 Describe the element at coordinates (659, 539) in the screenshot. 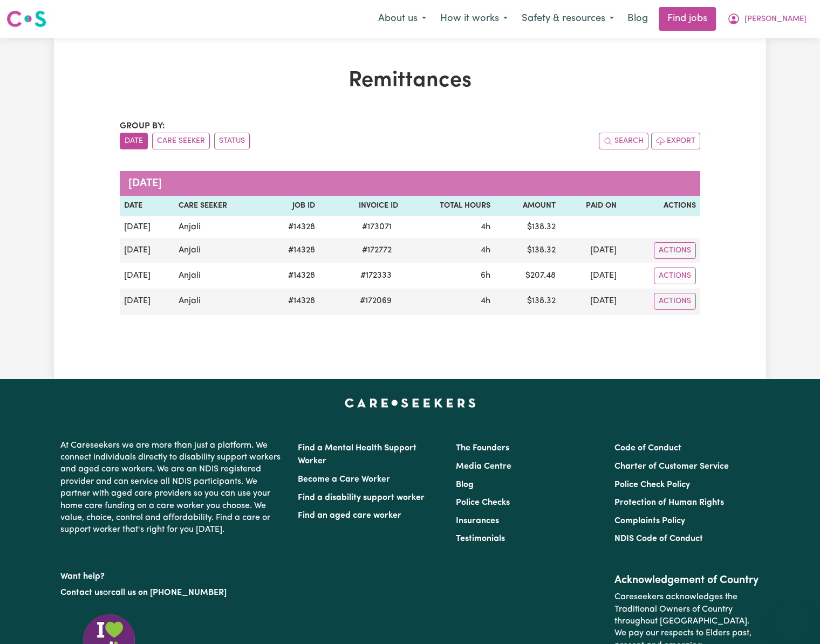

I see `a: NDIS Code of Conduct` at that location.